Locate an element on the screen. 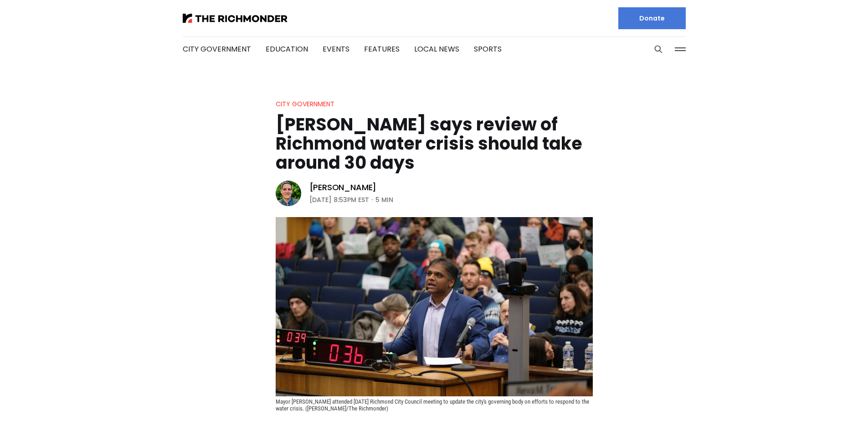 The image size is (868, 431). a: Local News is located at coordinates (437, 49).